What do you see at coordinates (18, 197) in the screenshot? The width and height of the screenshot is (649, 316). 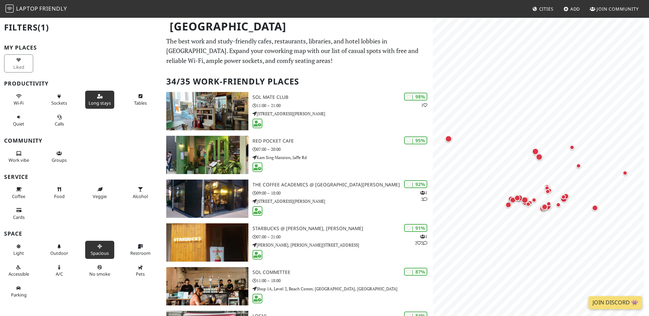 I see `span: Coffee` at bounding box center [18, 197].